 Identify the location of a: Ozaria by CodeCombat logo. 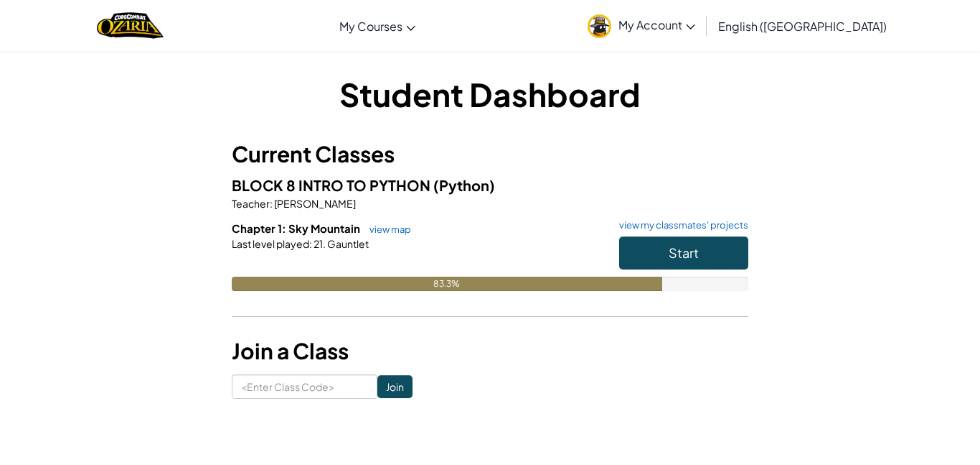
(130, 25).